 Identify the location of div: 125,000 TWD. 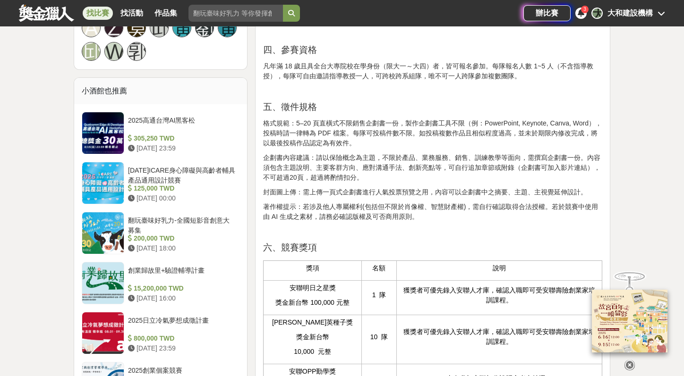
(182, 188).